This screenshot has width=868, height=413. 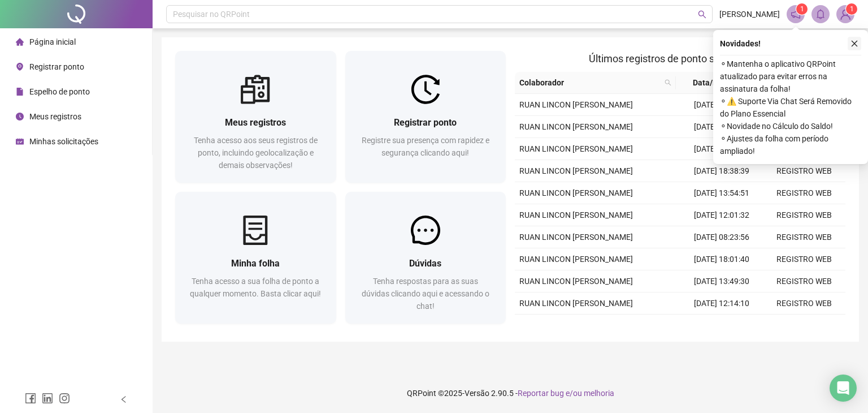 I want to click on span: Tenha respostas para as suas dúvidas clicando aqui e acessando o chat!, so click(x=425, y=294).